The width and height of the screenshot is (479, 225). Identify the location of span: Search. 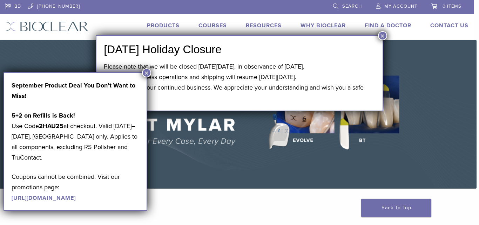
(352, 6).